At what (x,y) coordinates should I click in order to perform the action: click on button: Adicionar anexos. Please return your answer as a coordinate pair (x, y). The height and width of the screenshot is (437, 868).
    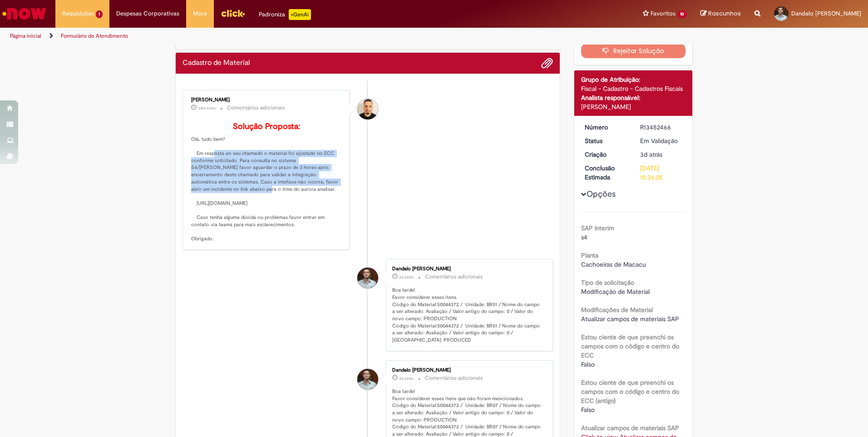
    Looking at the image, I should click on (547, 63).